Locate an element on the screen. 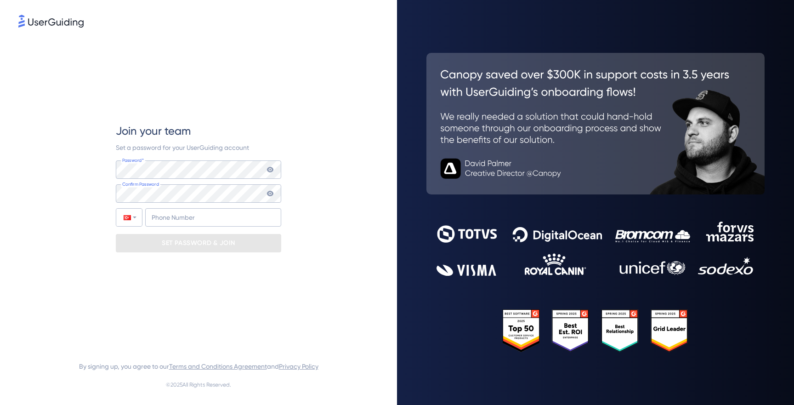  img: 26c0aa7c25a843aed4baddd2b5e0fa68.svg is located at coordinates (595, 124).